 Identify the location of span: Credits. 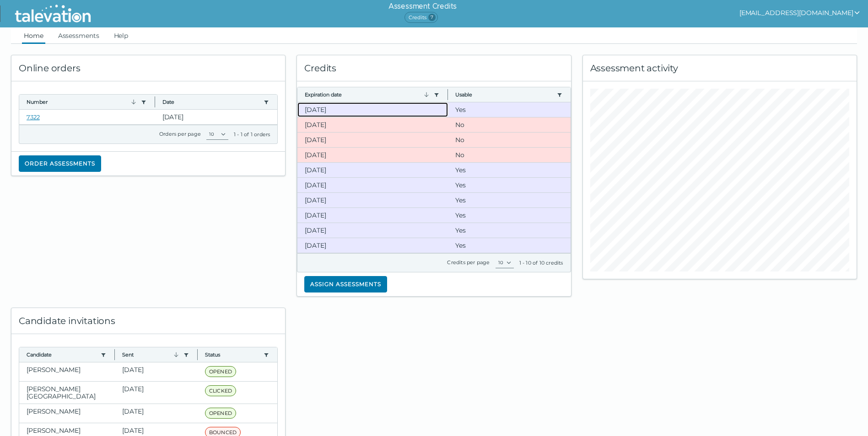
(421, 17).